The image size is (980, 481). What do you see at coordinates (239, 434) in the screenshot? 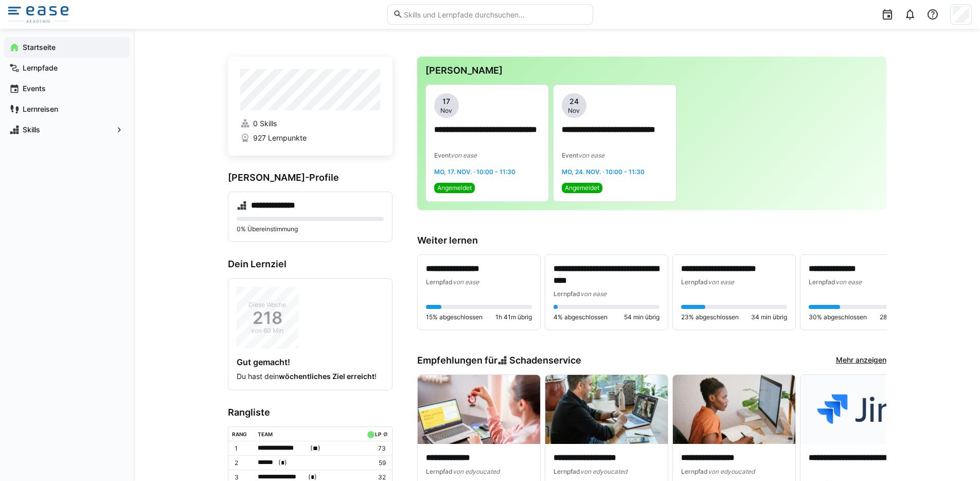
I see `div: Rang` at bounding box center [239, 434].